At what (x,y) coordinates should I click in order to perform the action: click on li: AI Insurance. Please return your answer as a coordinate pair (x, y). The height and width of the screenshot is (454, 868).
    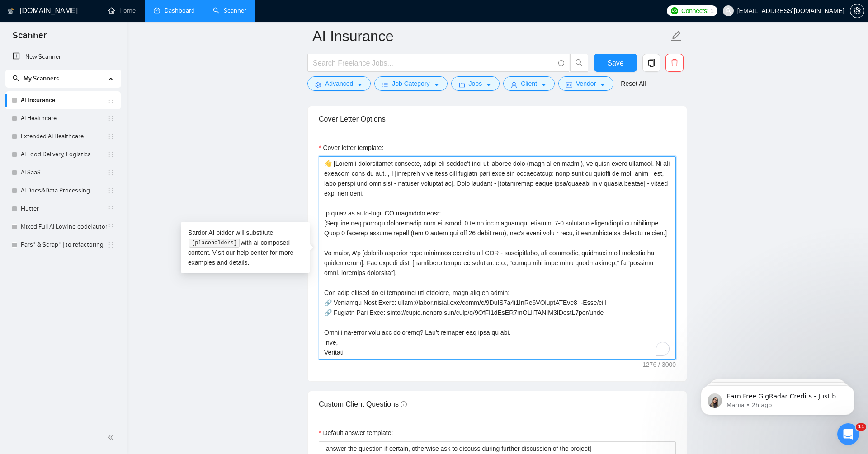
    Looking at the image, I should click on (63, 100).